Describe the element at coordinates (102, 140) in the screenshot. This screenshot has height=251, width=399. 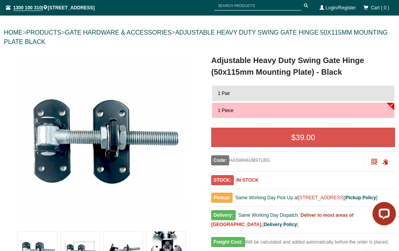
I see `a: Adjustable Heavy Duty Swing Gate Hinge (50x115mm Mounting Plate) - Black - 1 Piece - Gate Warehouse` at that location.